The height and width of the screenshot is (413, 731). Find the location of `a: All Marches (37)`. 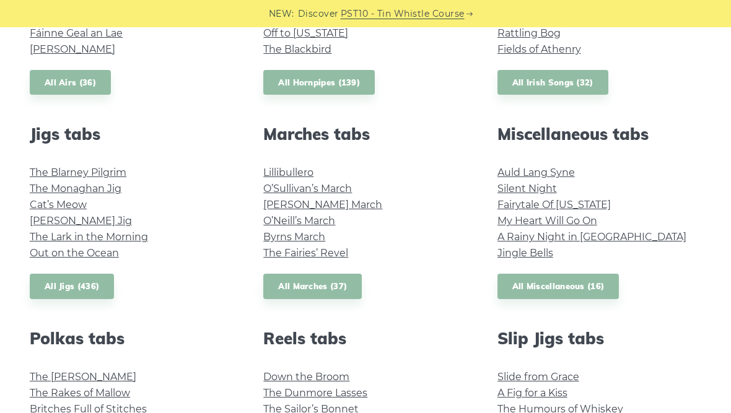

a: All Marches (37) is located at coordinates (312, 286).